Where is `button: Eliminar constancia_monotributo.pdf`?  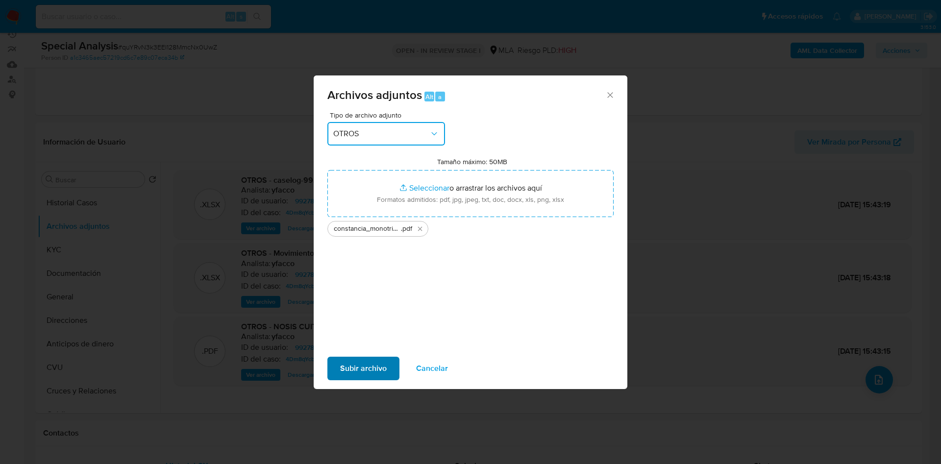
button: Eliminar constancia_monotributo.pdf is located at coordinates (420, 229).